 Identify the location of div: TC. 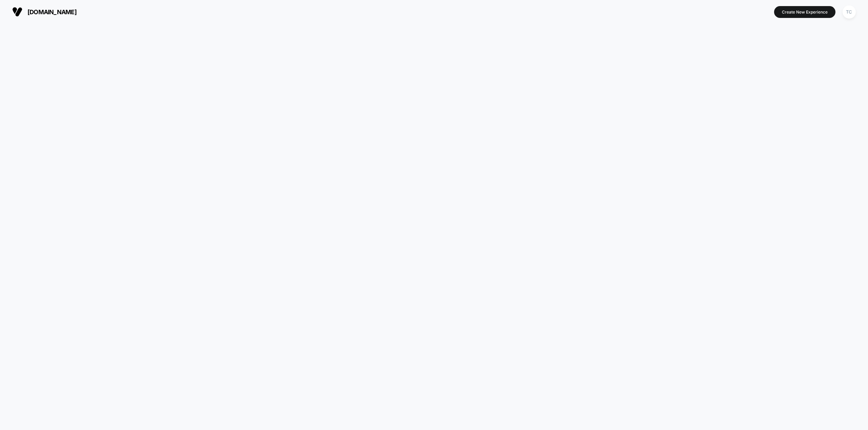
(848, 12).